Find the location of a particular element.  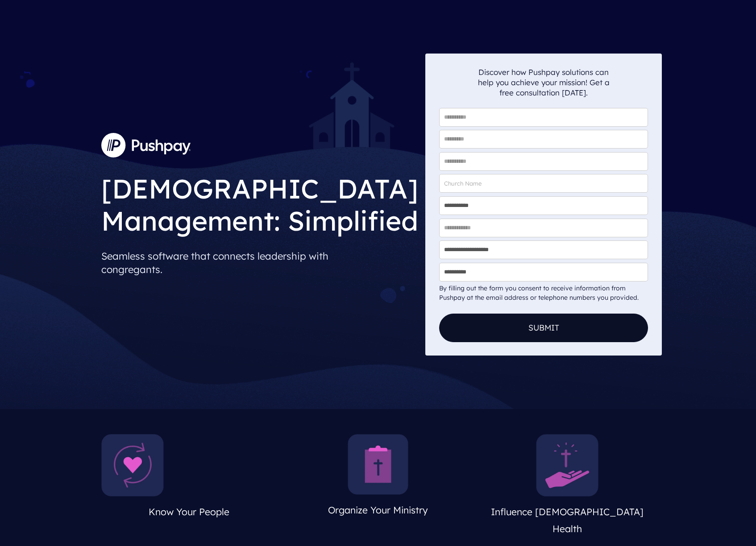

button: Submit is located at coordinates (544, 328).